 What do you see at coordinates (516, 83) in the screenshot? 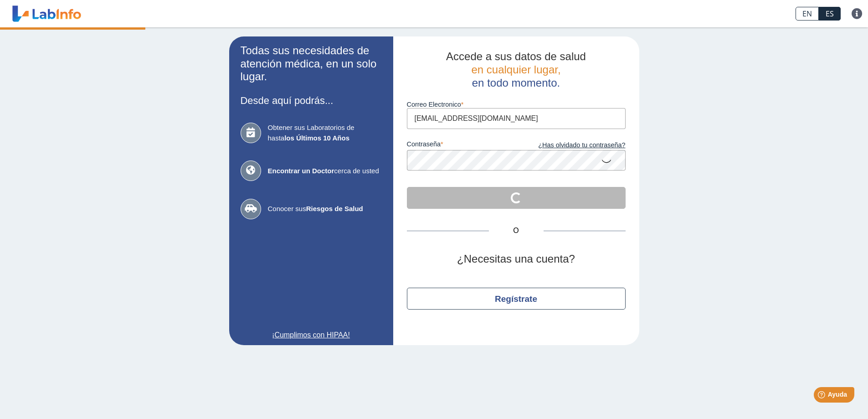
I see `span: en todo momento.` at bounding box center [516, 83].